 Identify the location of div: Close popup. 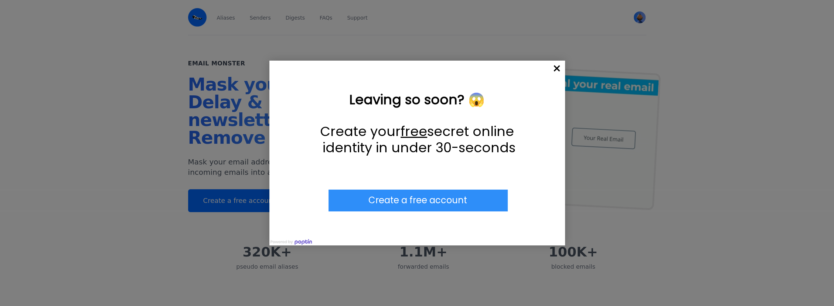
(557, 69).